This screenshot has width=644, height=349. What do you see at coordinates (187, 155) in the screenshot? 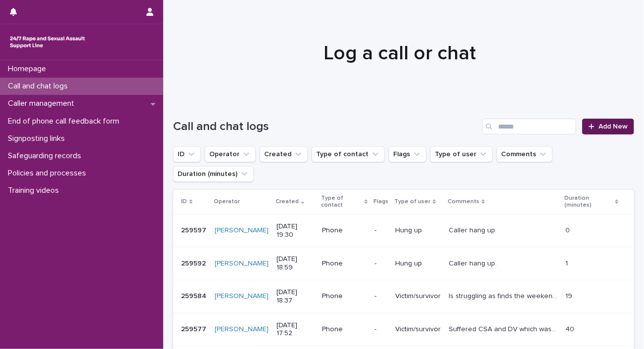
I see `button: ID` at bounding box center [187, 155].